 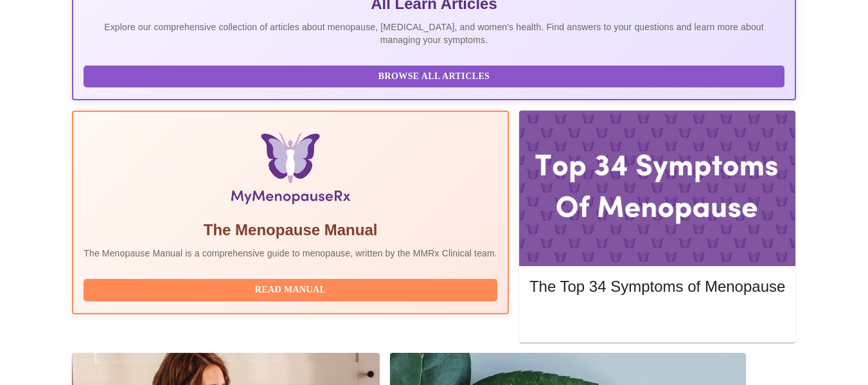 What do you see at coordinates (292, 288) in the screenshot?
I see `a: Read Manual` at bounding box center [292, 288].